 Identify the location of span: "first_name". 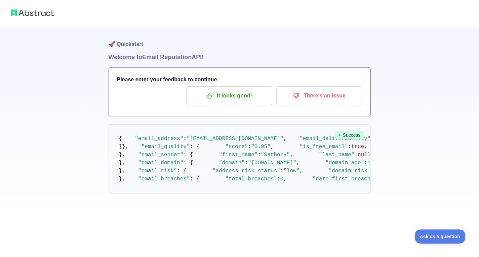
(238, 155).